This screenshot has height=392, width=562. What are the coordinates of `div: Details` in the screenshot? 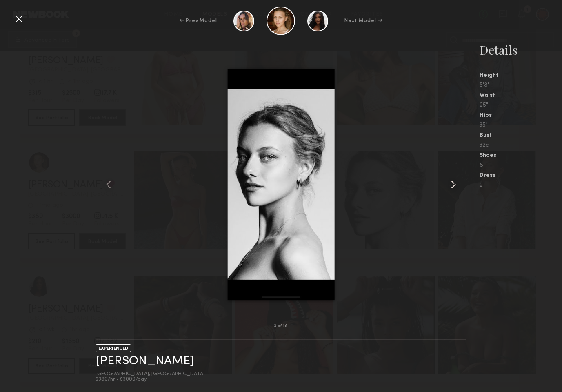 It's located at (520, 50).